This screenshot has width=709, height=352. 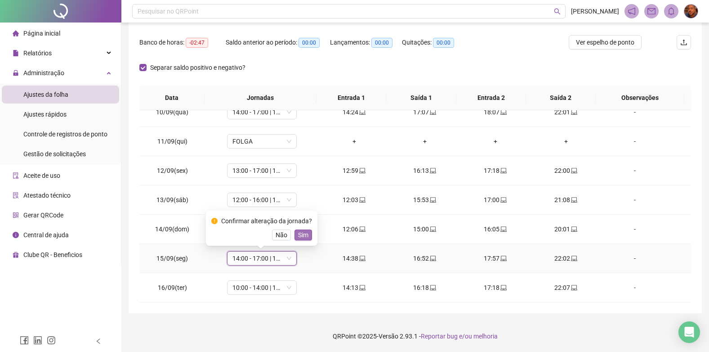 What do you see at coordinates (424, 170) in the screenshot?
I see `div: 16:13` at bounding box center [424, 170].